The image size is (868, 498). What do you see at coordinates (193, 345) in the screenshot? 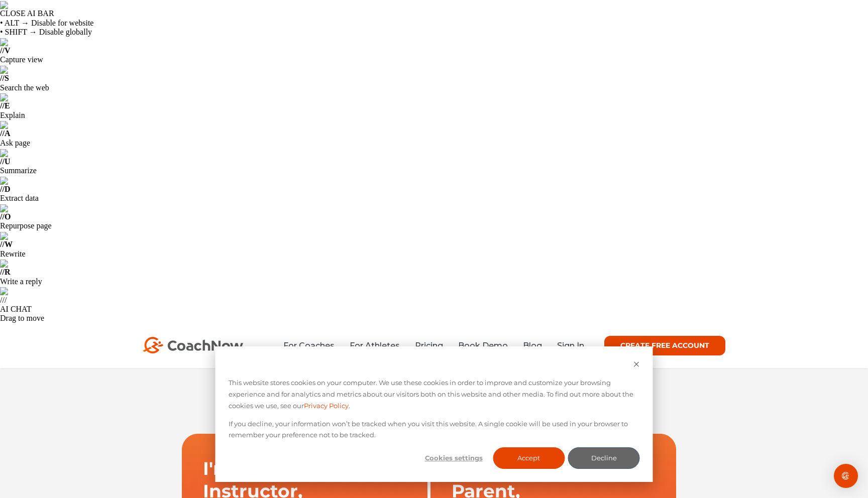
I see `img: CoachNow Logo` at bounding box center [193, 345].